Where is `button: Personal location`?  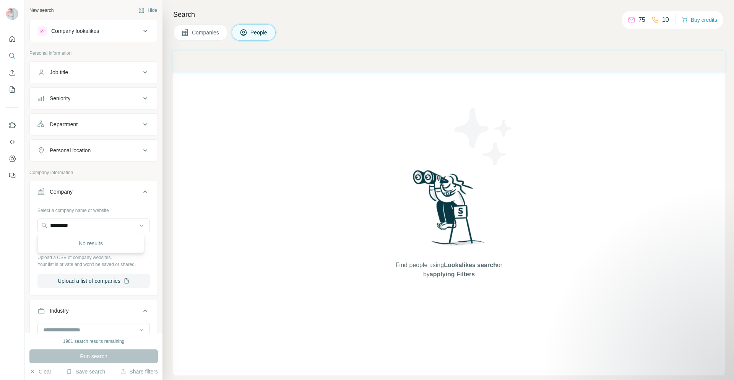 button: Personal location is located at coordinates (94, 150).